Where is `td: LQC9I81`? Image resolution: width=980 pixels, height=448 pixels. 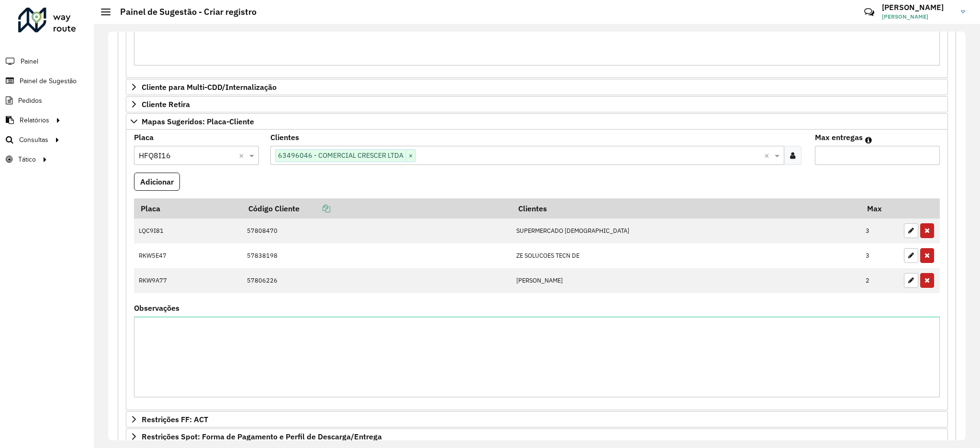 td: LQC9I81 is located at coordinates (188, 232).